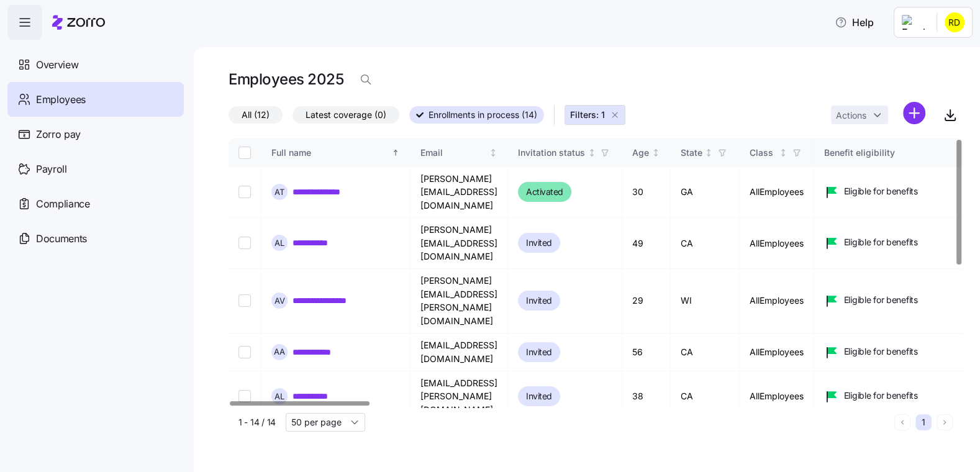 This screenshot has width=980, height=472. I want to click on a: Employees, so click(96, 99).